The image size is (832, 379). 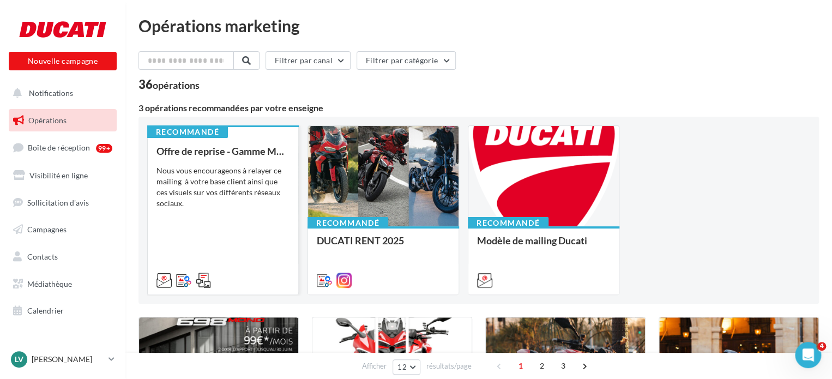 I want to click on a: Campagnes, so click(x=63, y=230).